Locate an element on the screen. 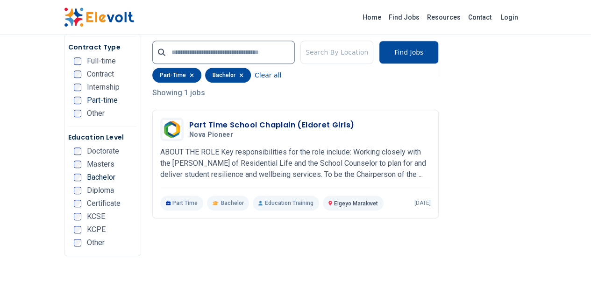  p: Education Training is located at coordinates (286, 203).